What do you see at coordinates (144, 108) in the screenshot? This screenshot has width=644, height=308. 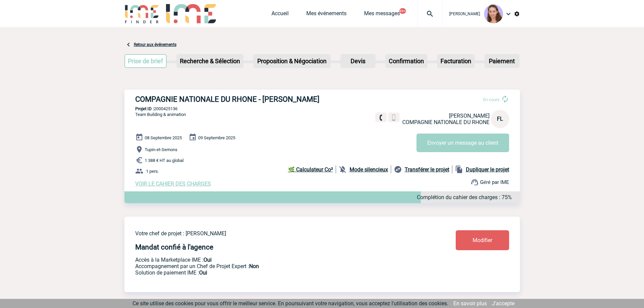 I see `b: Projet ID :` at bounding box center [144, 108].